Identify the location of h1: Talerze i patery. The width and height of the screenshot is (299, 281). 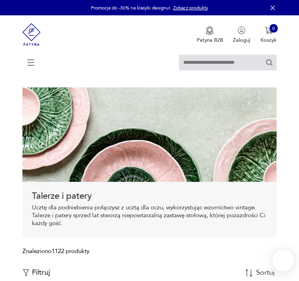
(150, 196).